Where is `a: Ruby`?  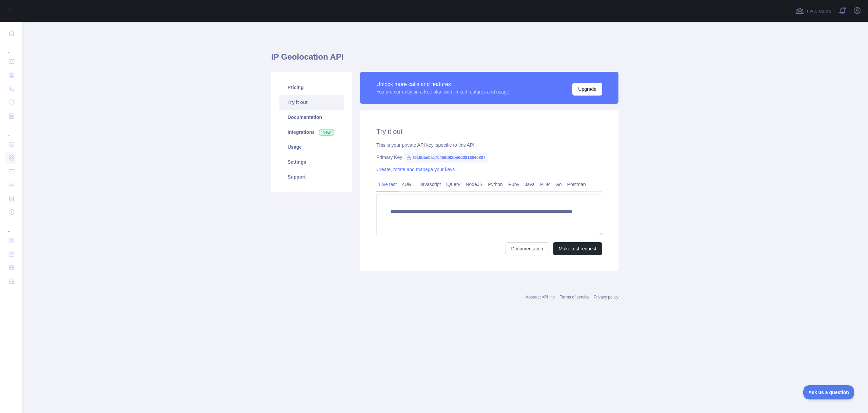
a: Ruby is located at coordinates (514, 184).